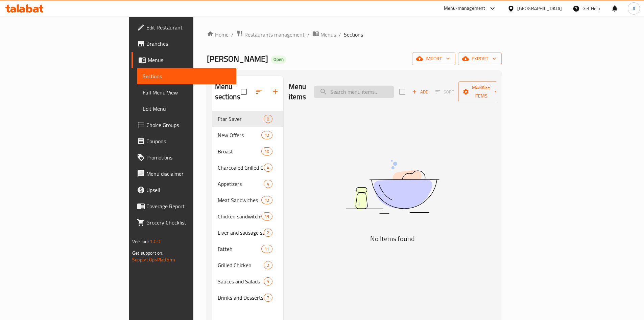  Describe the element at coordinates (188, 206) in the screenshot. I see `span: Coverage Report` at that location.